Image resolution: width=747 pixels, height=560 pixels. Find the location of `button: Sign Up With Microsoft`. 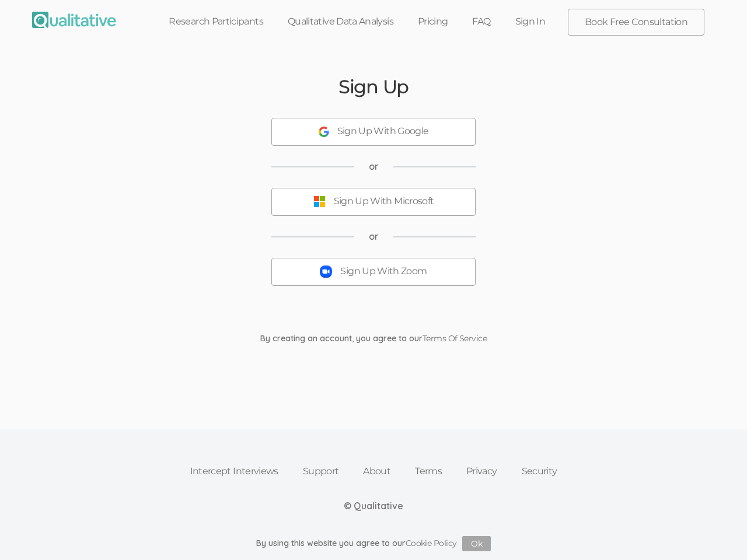

button: Sign Up With Microsoft is located at coordinates (374, 202).